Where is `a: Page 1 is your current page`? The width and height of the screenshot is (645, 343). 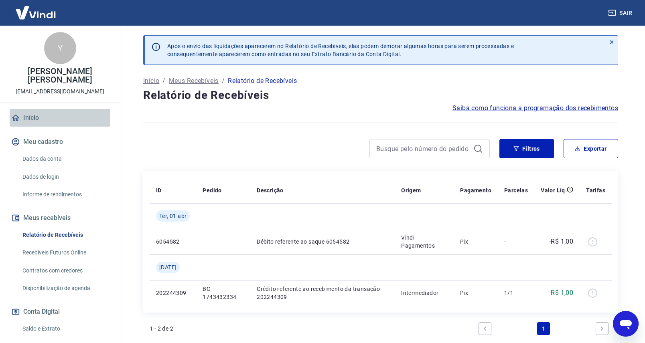
a: Page 1 is your current page is located at coordinates (544, 329).